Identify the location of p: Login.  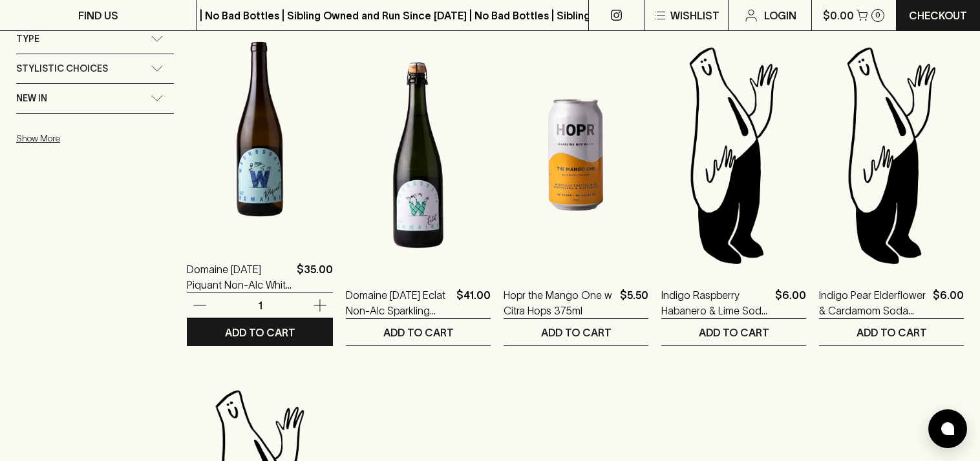
(780, 16).